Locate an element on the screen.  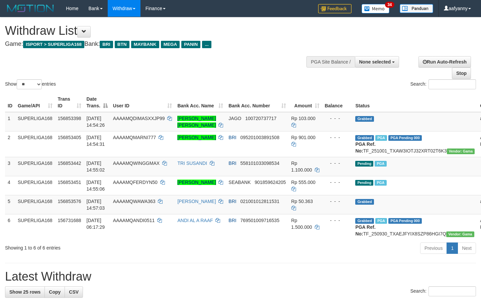
span: PANIN is located at coordinates (191, 45).